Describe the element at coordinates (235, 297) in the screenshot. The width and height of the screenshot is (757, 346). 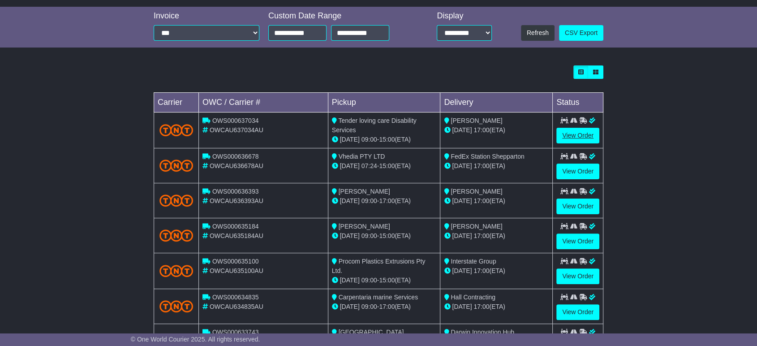
I see `span: OWS000634835` at that location.